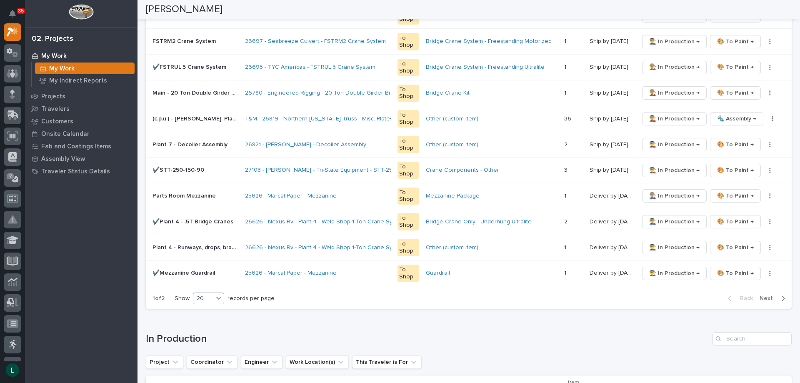 The height and width of the screenshot is (383, 800). Describe the element at coordinates (13, 14) in the screenshot. I see `button: Notifications` at that location.